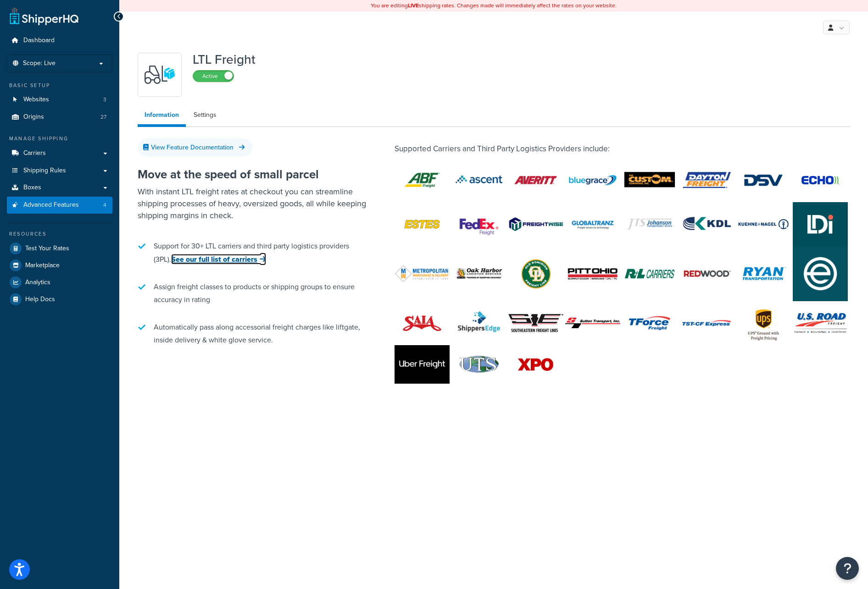 This screenshot has height=589, width=868. I want to click on a: View Feature Documentation, so click(195, 147).